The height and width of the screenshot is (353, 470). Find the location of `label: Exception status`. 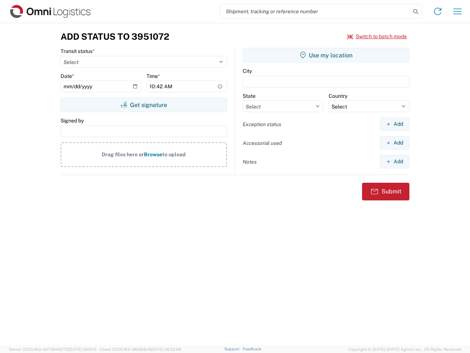

label: Exception status is located at coordinates (262, 124).